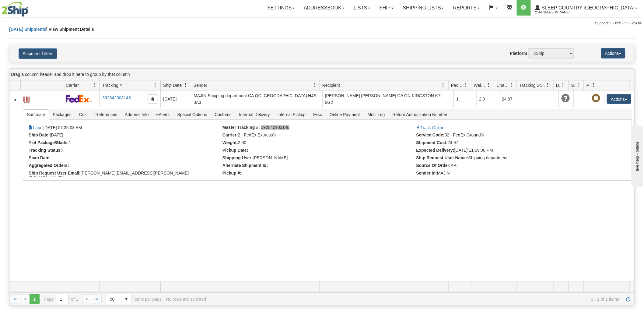 The image size is (644, 311). Describe the element at coordinates (489, 85) in the screenshot. I see `a: Weight filter column settings` at that location.